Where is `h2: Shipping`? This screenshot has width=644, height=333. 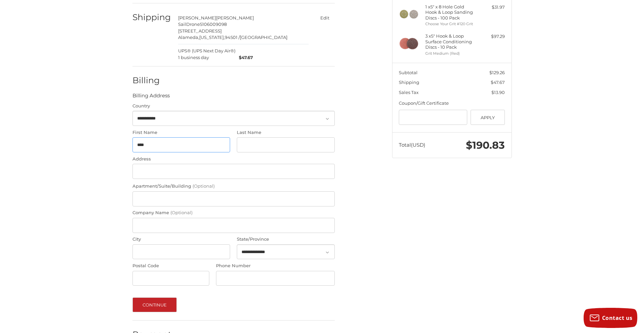
h2: Shipping is located at coordinates (152, 17).